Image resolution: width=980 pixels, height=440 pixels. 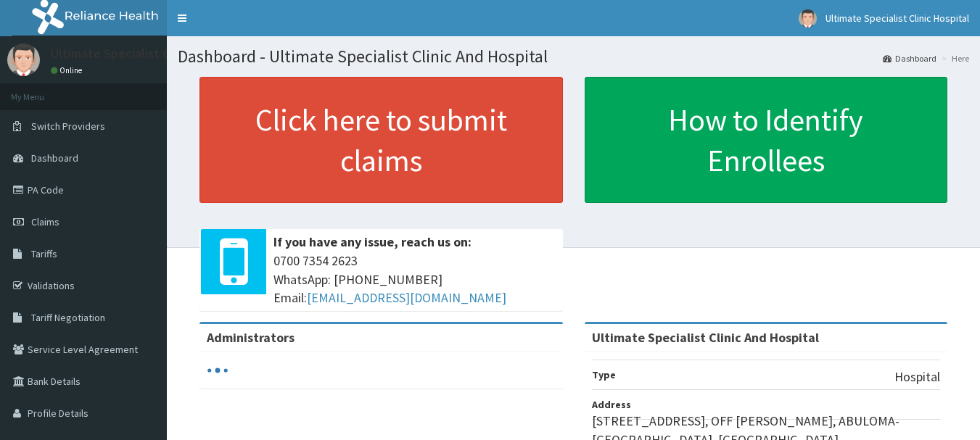 I want to click on b: If you have any issue, reach us on:, so click(x=372, y=242).